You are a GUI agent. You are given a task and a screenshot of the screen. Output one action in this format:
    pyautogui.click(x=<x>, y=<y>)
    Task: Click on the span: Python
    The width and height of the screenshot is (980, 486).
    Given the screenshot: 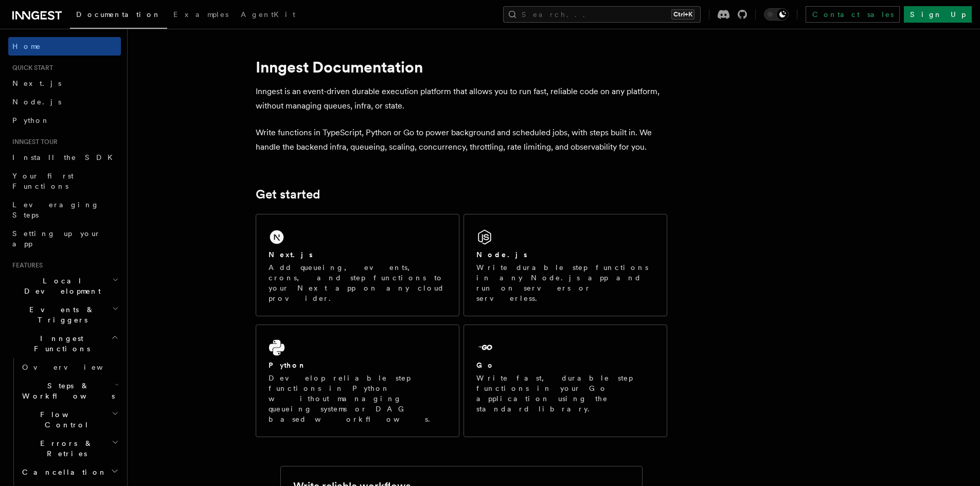 What is the action you would take?
    pyautogui.click(x=31, y=120)
    